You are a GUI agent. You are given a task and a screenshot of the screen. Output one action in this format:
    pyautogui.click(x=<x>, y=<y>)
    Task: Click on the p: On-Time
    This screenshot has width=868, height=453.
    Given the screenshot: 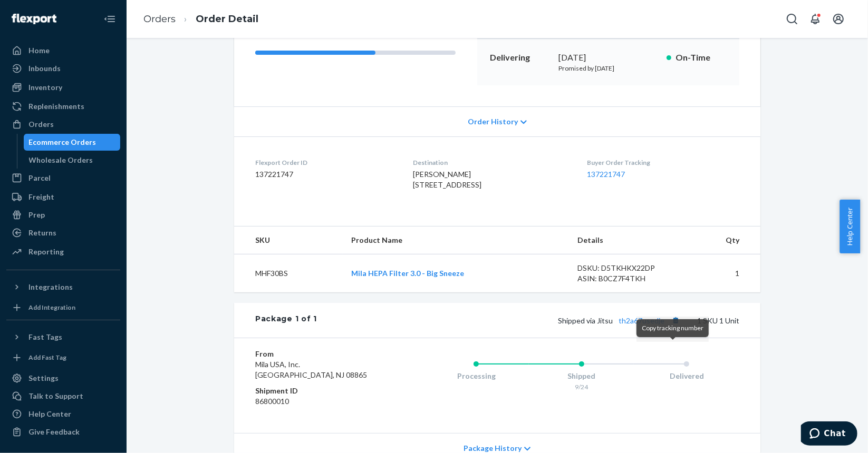 What is the action you would take?
    pyautogui.click(x=700, y=57)
    